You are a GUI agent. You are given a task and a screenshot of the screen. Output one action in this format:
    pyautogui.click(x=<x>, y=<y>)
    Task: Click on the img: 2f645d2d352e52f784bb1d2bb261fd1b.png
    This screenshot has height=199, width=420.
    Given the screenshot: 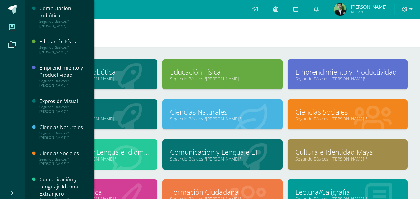 What is the action you would take?
    pyautogui.click(x=340, y=9)
    